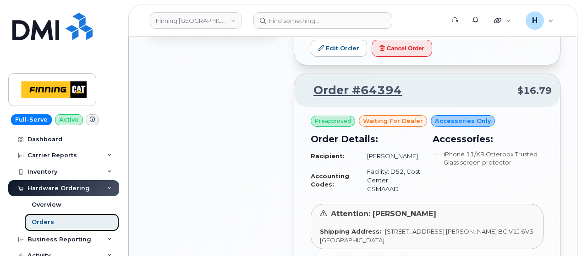 This screenshot has height=256, width=582. Describe the element at coordinates (350, 232) in the screenshot. I see `strong: Shipping Address:` at that location.